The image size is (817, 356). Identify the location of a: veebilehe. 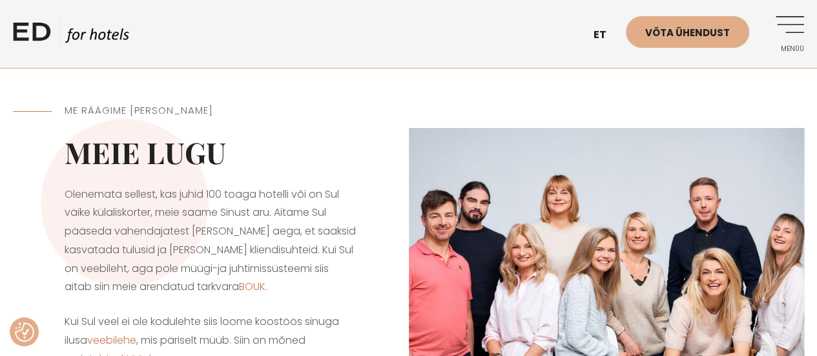
(112, 340).